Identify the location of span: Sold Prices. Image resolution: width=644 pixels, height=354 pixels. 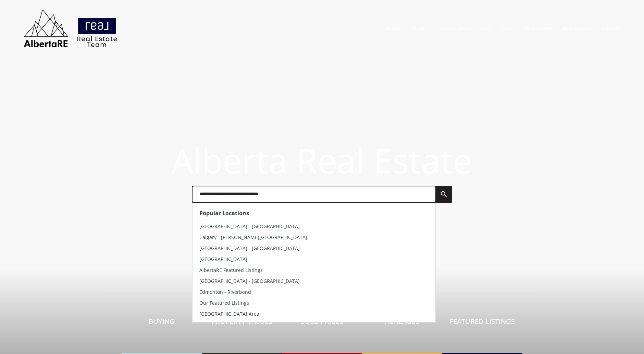
(322, 321).